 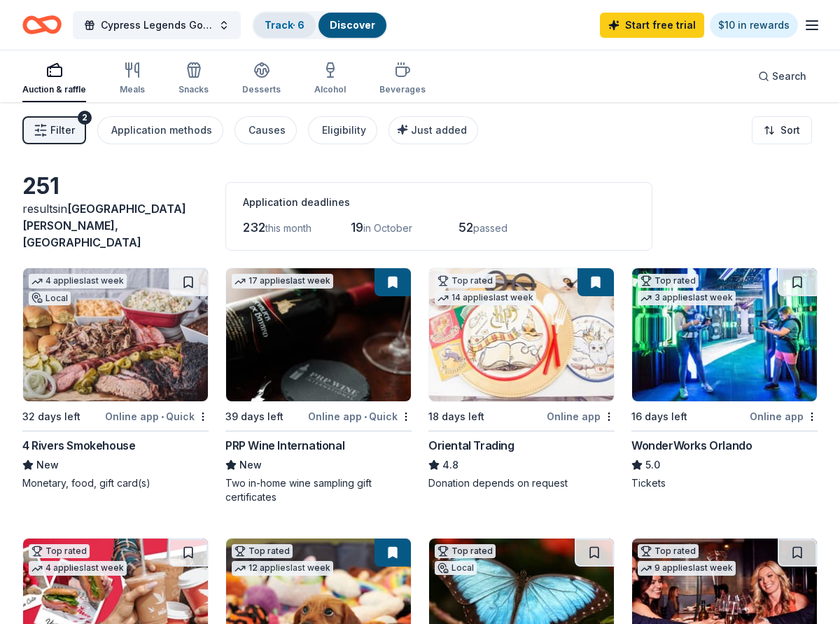 I want to click on button: Cypress Legends Golf Tournament, so click(x=156, y=25).